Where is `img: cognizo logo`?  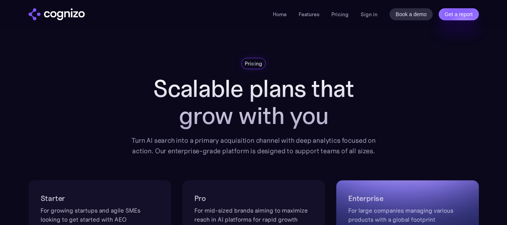
img: cognizo logo is located at coordinates (57, 14).